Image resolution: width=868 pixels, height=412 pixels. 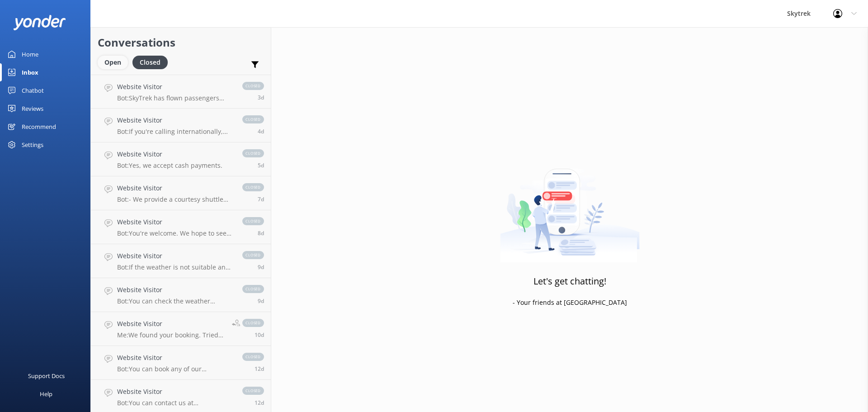 What do you see at coordinates (261, 232) in the screenshot?
I see `span: 02:10pm 02-Aug-2025 (UTC +12:00) Pacific/Auckland` at bounding box center [261, 232].